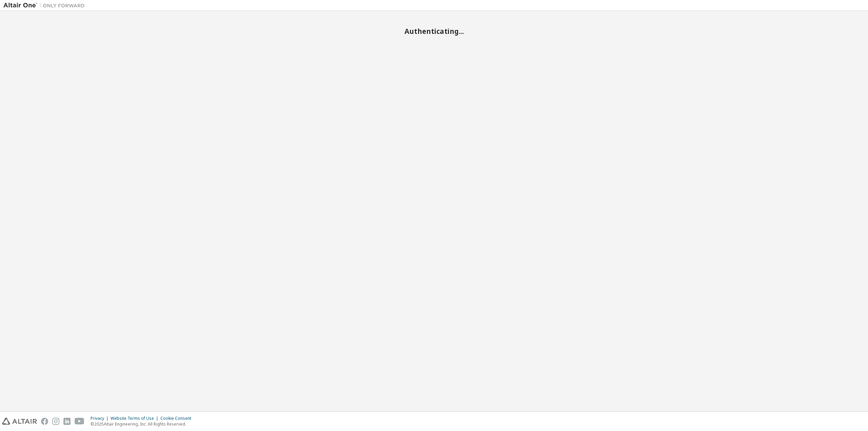  Describe the element at coordinates (67, 421) in the screenshot. I see `img: linkedin.svg` at that location.